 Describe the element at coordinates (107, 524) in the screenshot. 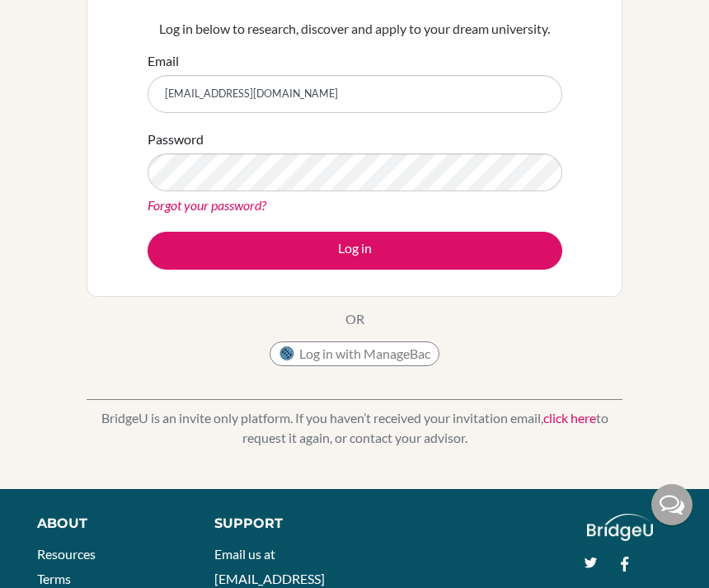

I see `div: About` at that location.